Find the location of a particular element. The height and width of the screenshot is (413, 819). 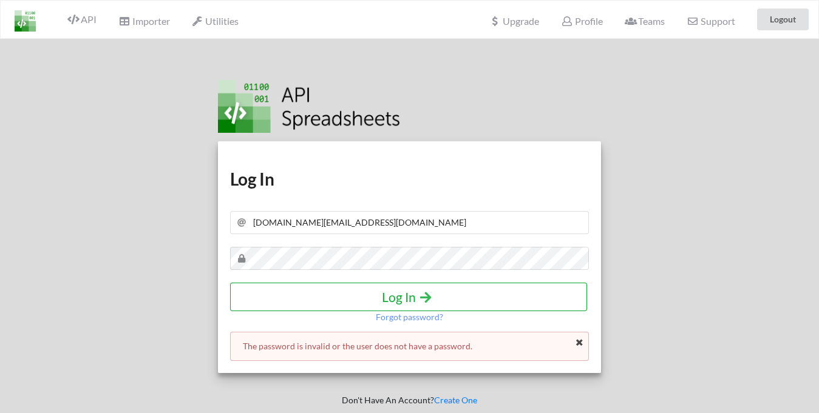

p: Don't Have An Account? is located at coordinates (410, 400).